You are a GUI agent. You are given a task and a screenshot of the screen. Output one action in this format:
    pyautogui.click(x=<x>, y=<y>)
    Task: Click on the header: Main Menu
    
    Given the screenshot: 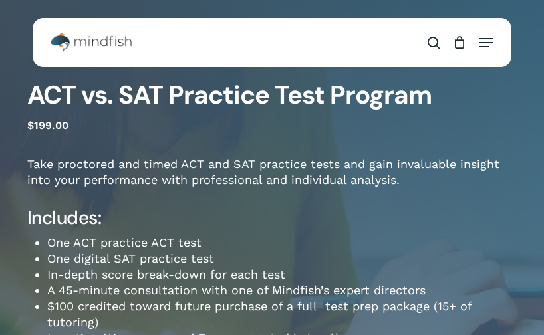 What is the action you would take?
    pyautogui.click(x=272, y=43)
    